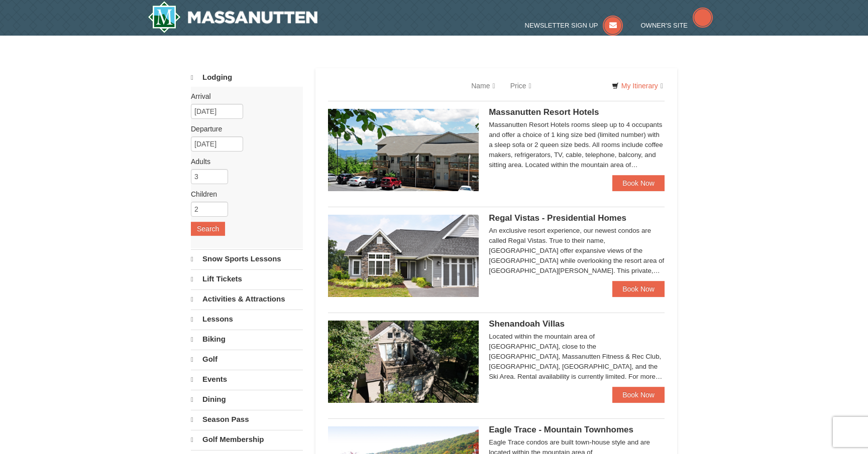 This screenshot has height=454, width=868. Describe the element at coordinates (247, 439) in the screenshot. I see `a: Golf Membership` at that location.